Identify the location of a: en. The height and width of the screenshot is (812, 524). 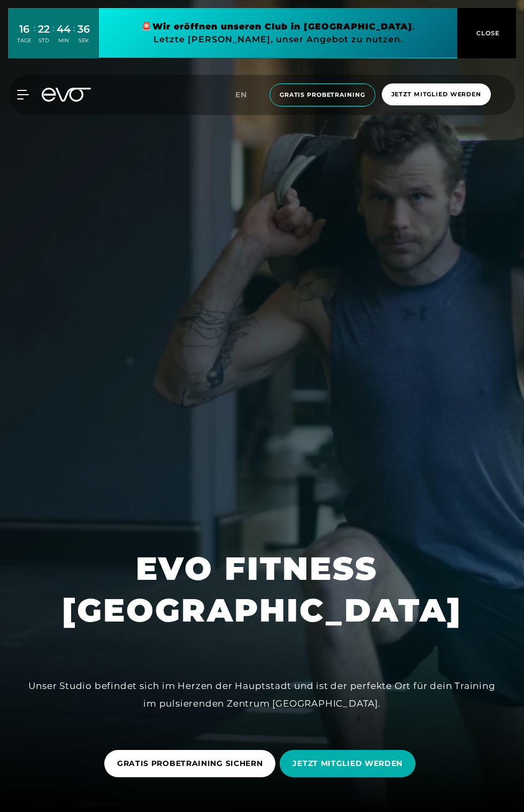
(247, 95).